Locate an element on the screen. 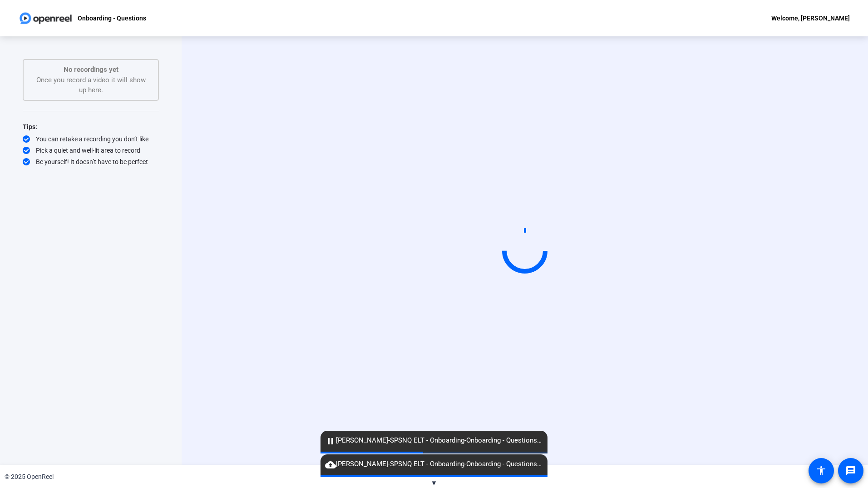 The image size is (868, 488). mat-icon: cloud_upload is located at coordinates (330, 465).